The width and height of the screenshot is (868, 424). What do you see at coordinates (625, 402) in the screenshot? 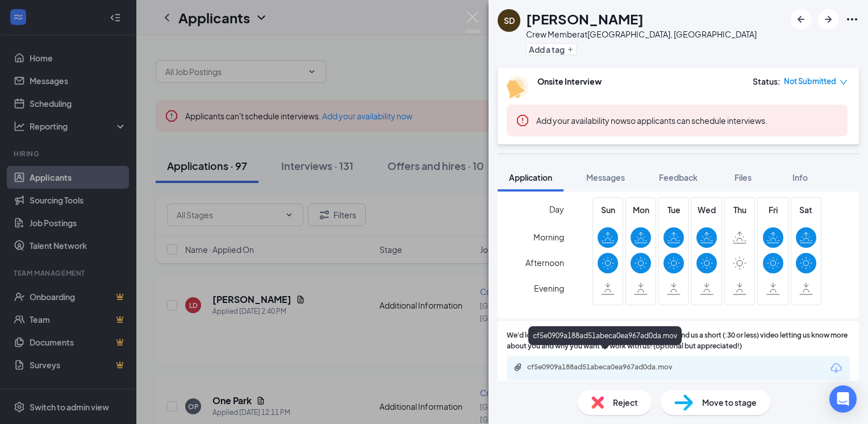
I see `span: Reject` at bounding box center [625, 402].